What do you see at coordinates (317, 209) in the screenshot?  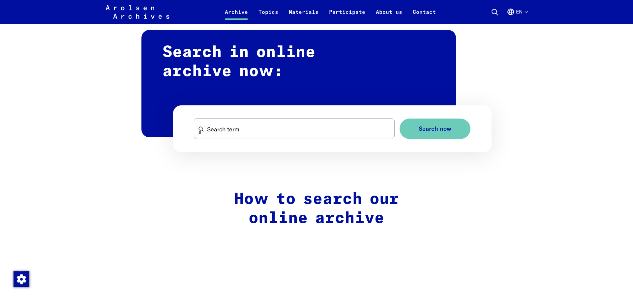 I see `h2: How to search our online archive` at bounding box center [317, 209].